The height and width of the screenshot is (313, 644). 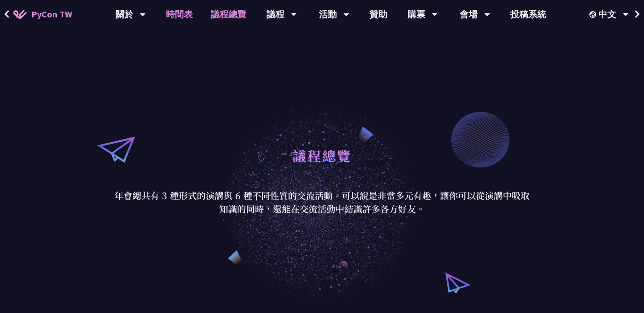 I want to click on img: Locale Icon, so click(x=594, y=14).